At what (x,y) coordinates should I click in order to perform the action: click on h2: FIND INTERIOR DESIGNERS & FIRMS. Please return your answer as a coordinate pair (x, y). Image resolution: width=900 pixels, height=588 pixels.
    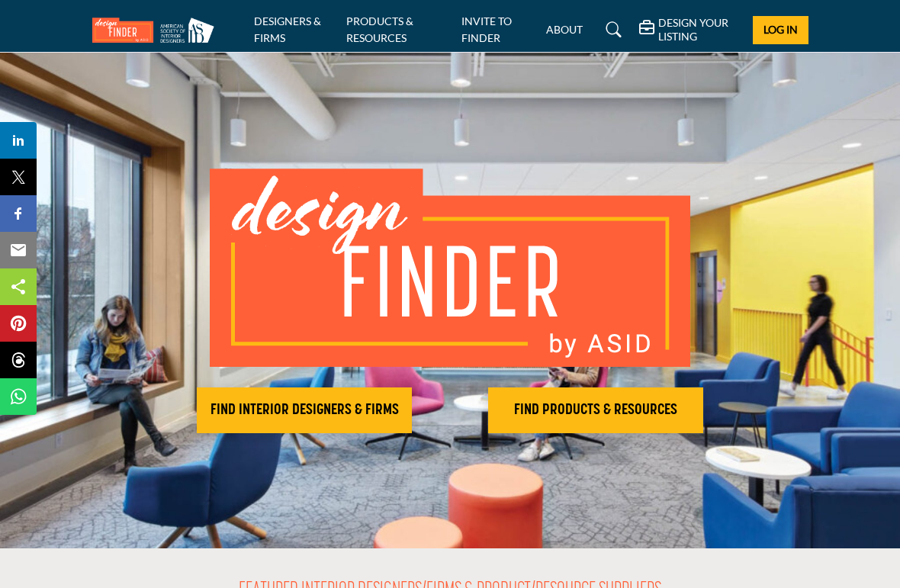
    Looking at the image, I should click on (304, 411).